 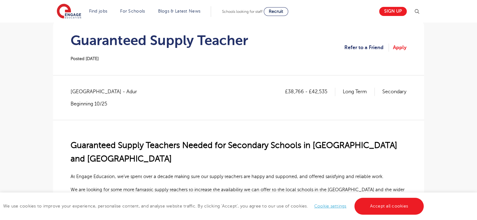 What do you see at coordinates (107, 104) in the screenshot?
I see `p: Beginning 10/25` at bounding box center [107, 104].